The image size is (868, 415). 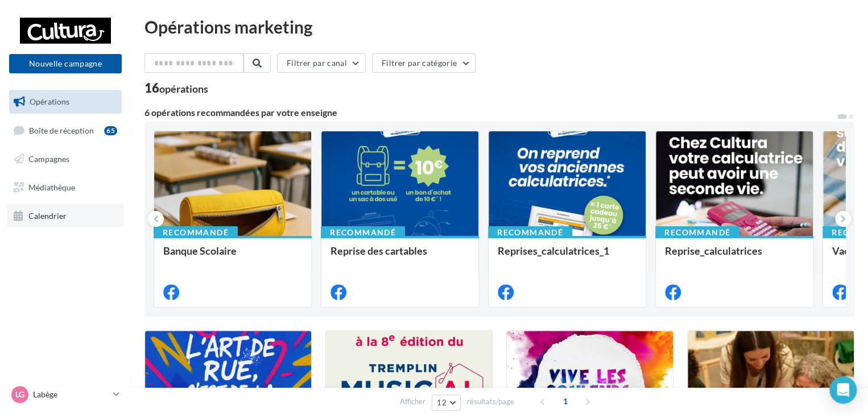 I want to click on a: Calendrier, so click(x=65, y=216).